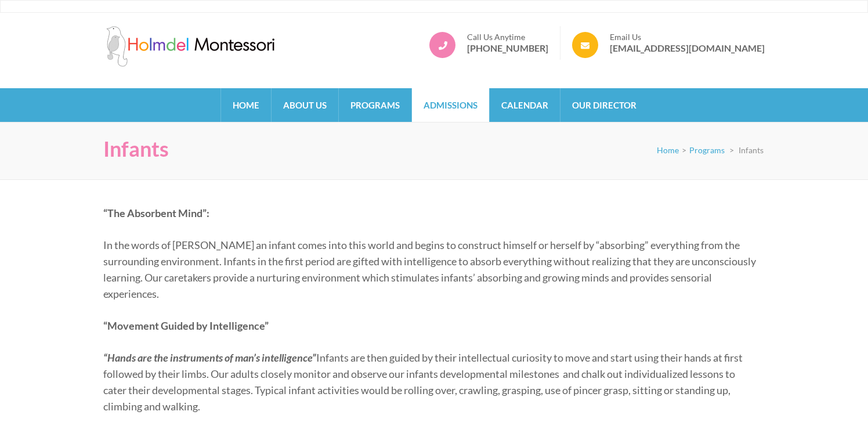  Describe the element at coordinates (429, 382) in the screenshot. I see `p: Infants are then guided by their intellectual curiosity to move and start using their hands at fi...` at that location.